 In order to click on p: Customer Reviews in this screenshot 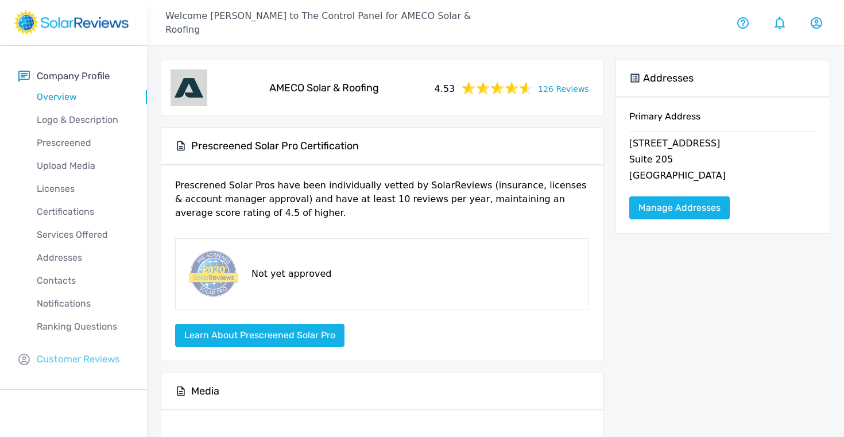, I will do `click(78, 359)`.